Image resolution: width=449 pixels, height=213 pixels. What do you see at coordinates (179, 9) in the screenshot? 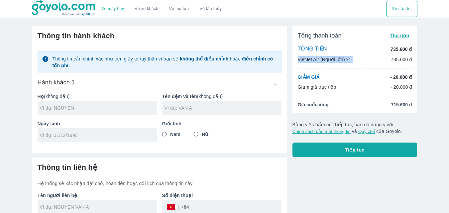
I see `a: Vé tàu lửa` at bounding box center [179, 9].